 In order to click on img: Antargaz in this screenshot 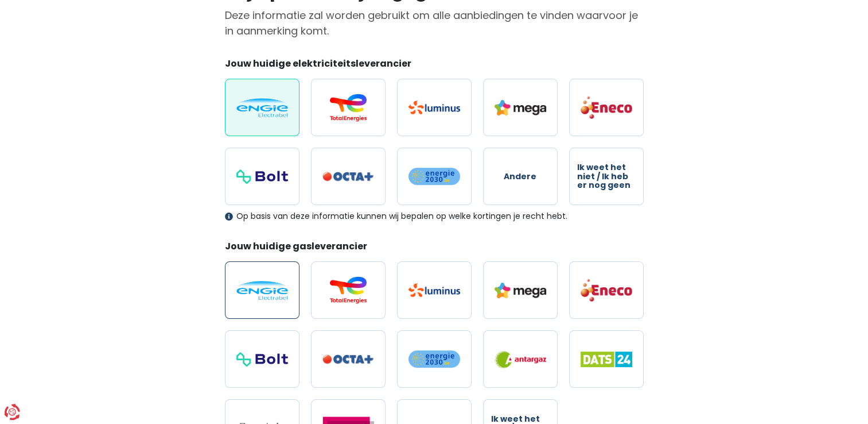, I will do `click(521, 359)`.